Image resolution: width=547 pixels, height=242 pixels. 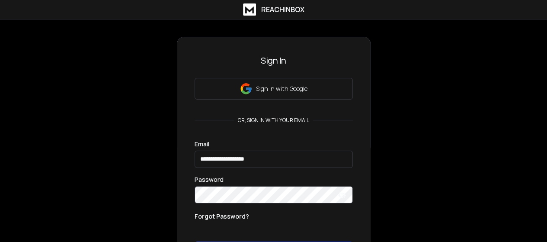 I want to click on a: ReachInbox, so click(x=274, y=10).